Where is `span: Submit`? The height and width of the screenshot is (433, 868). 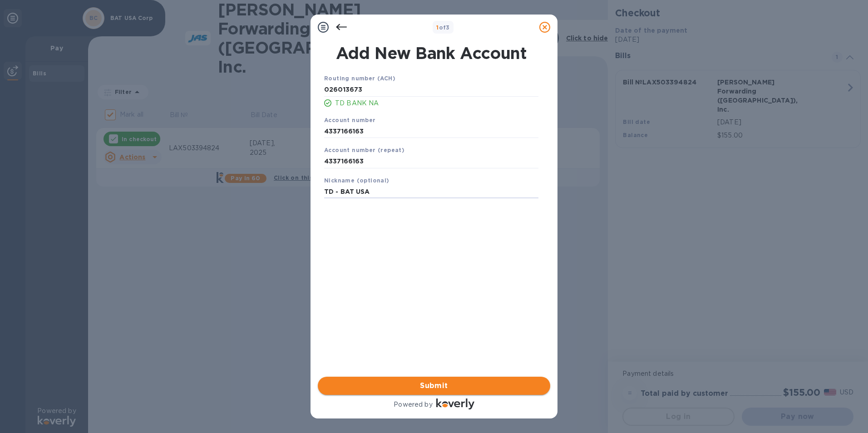
span: Submit is located at coordinates (434, 386).